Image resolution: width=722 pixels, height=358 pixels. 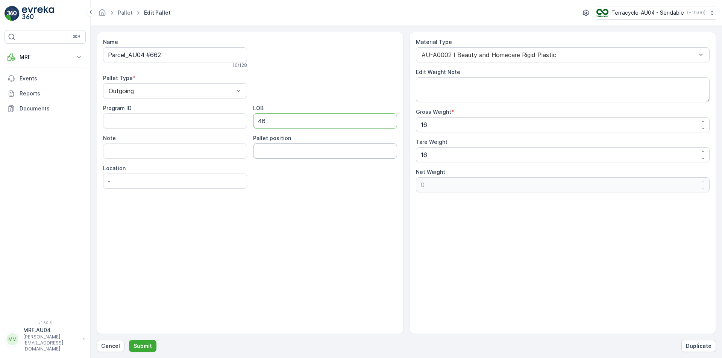 I want to click on p: 16 / 128, so click(x=240, y=65).